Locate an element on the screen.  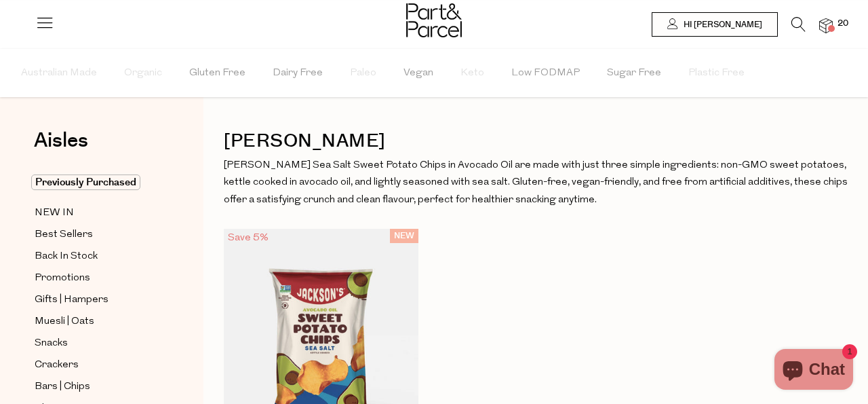
span: Snacks is located at coordinates (51, 344).